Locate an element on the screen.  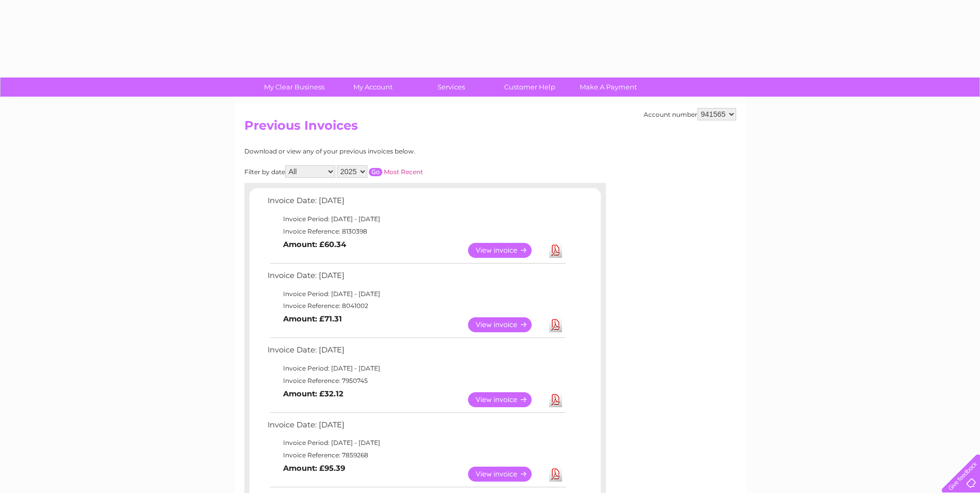
a: Services is located at coordinates (451, 87).